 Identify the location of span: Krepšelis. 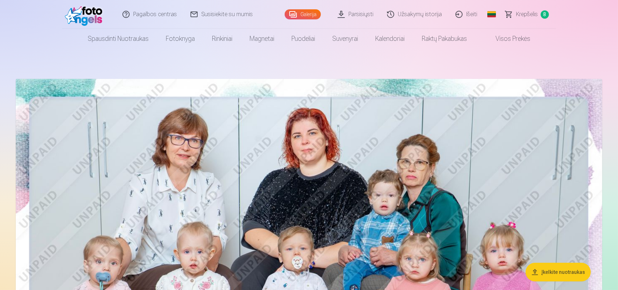
(527, 14).